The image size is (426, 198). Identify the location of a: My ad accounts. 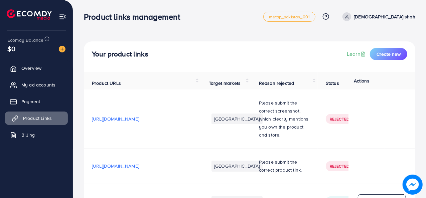
(36, 85).